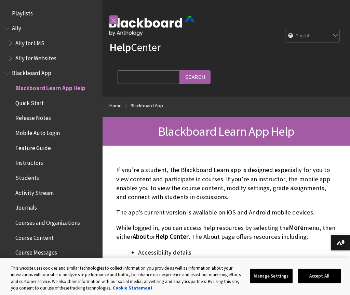 The width and height of the screenshot is (350, 295). I want to click on span: Release Notes, so click(33, 117).